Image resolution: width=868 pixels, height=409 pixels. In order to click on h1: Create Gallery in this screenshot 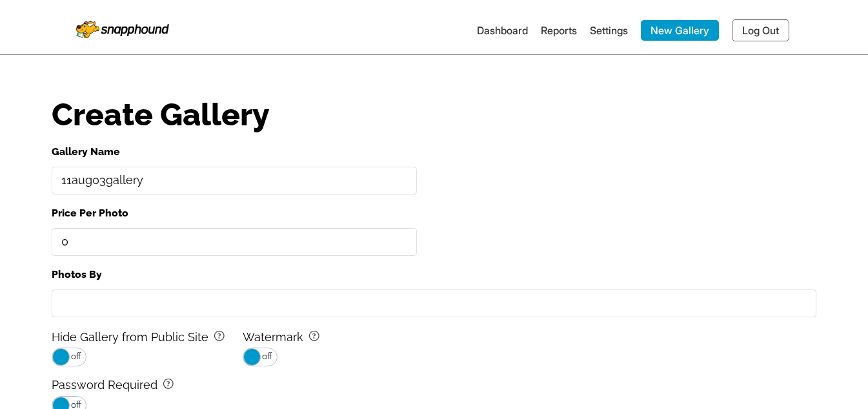, I will do `click(434, 115)`.